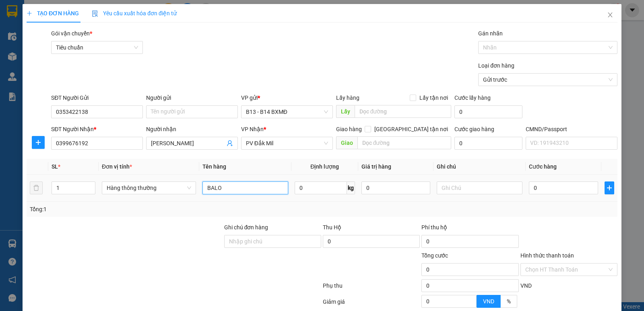  Describe the element at coordinates (348, 98) in the screenshot. I see `span: Lấy hàng` at that location.